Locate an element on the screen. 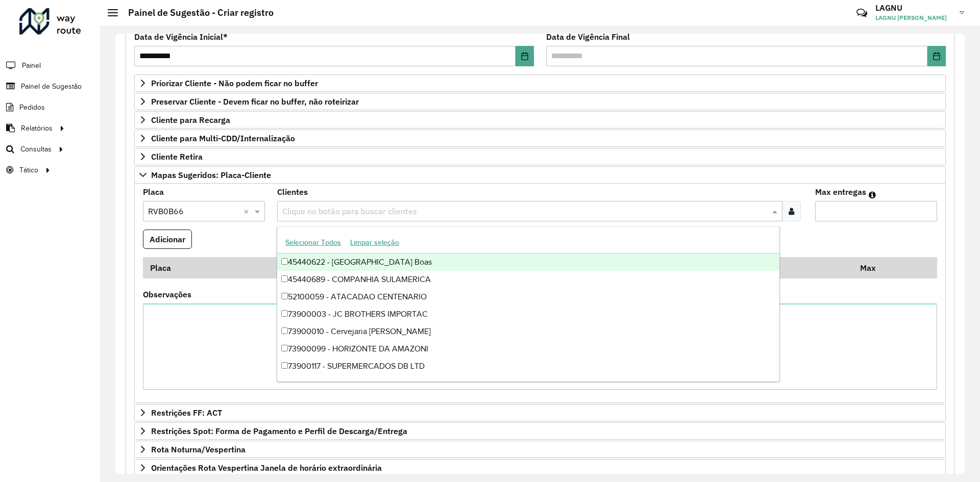 The width and height of the screenshot is (980, 482). div: 73900099 - HORIZONTE DA AMAZONI is located at coordinates (528, 349).